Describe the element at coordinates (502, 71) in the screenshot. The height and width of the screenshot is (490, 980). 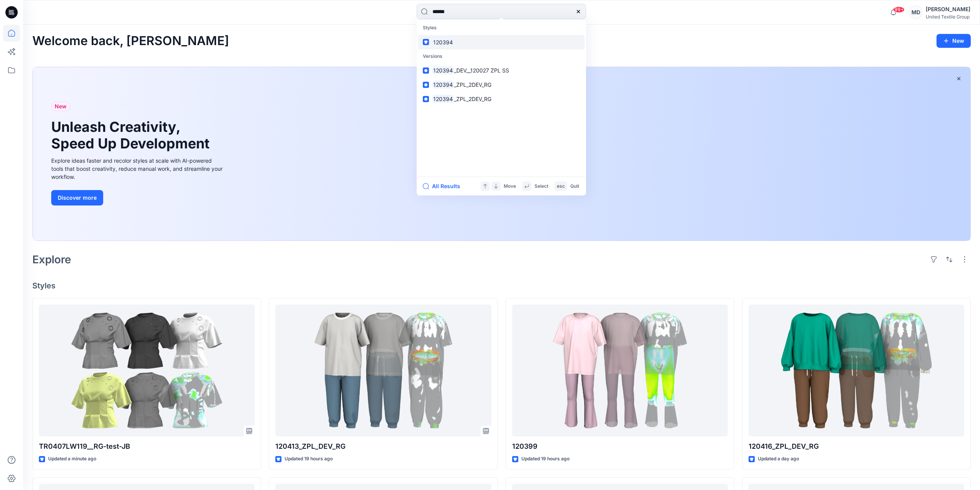
I see `a: 120394_DEV__120027 ZPL SS` at that location.